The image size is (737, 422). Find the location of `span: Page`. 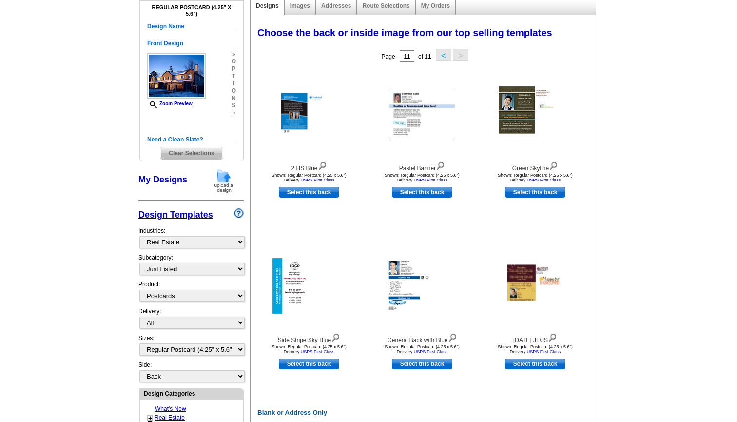

span: Page is located at coordinates (388, 57).